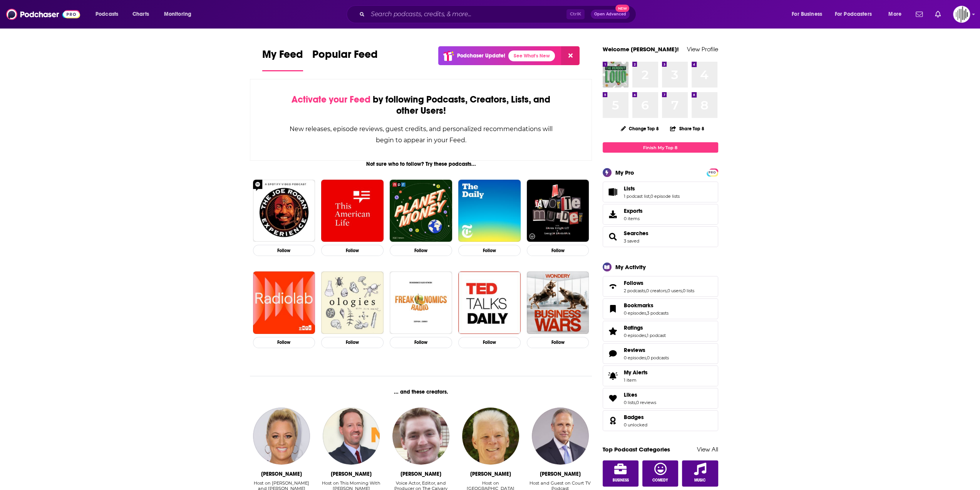  I want to click on span: Bookmarks, so click(638, 305).